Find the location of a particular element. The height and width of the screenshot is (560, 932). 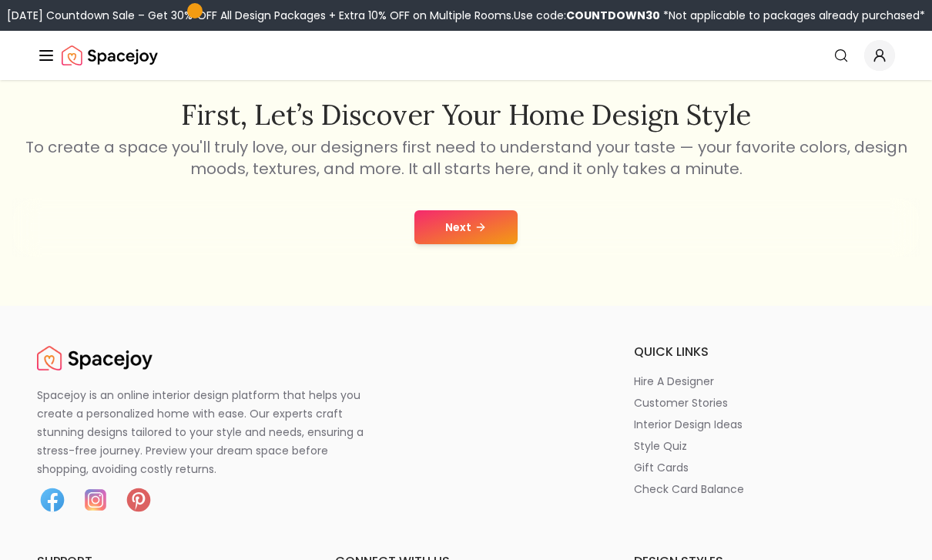

a: Pinterest icon is located at coordinates (139, 500).